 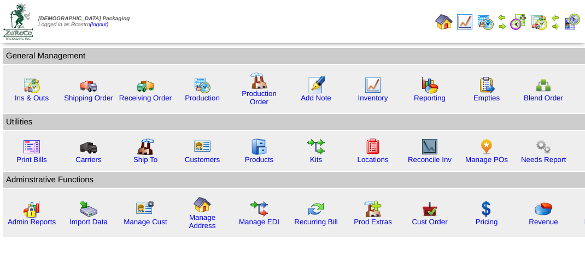 What do you see at coordinates (32, 209) in the screenshot?
I see `img: graph2.png` at bounding box center [32, 209].